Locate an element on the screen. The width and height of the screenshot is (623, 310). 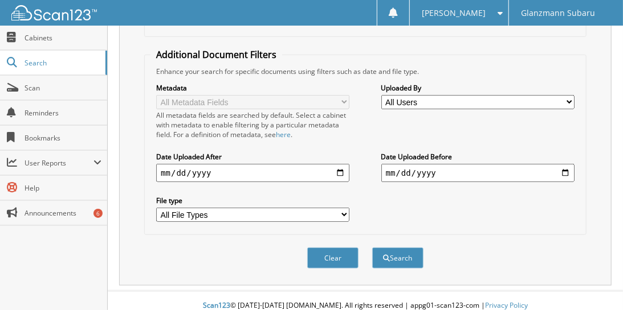
div: Chat Widget is located at coordinates (594, 283).